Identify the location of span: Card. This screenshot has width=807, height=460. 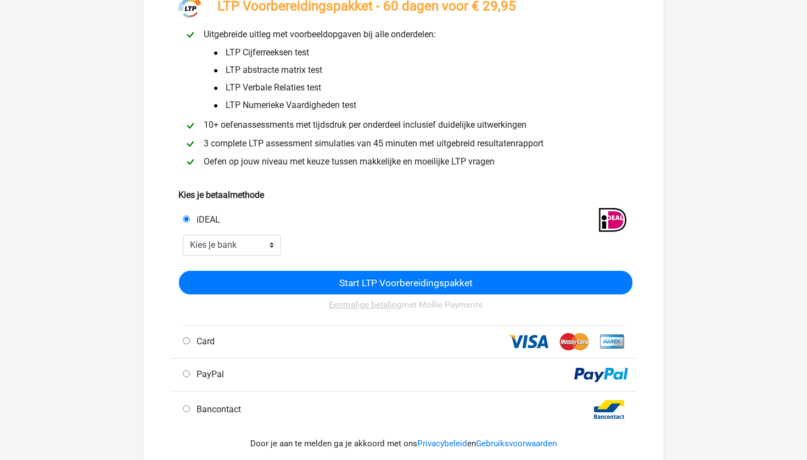
(203, 341).